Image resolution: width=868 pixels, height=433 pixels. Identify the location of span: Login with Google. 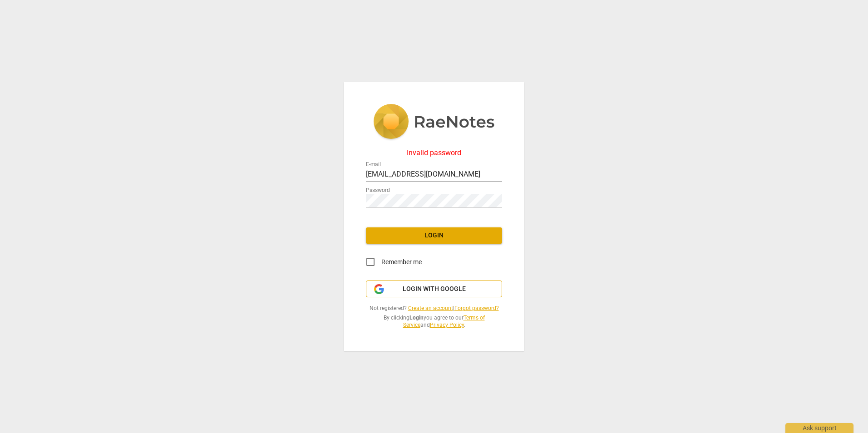
(434, 289).